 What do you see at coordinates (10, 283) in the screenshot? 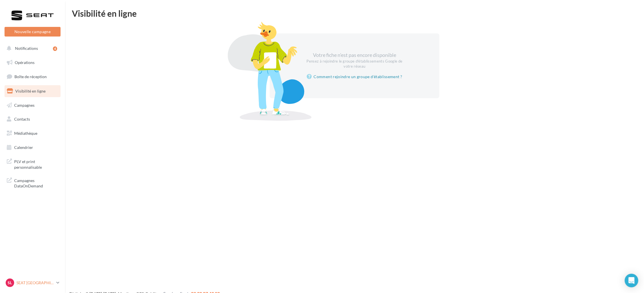
I see `span: SL` at bounding box center [10, 283].